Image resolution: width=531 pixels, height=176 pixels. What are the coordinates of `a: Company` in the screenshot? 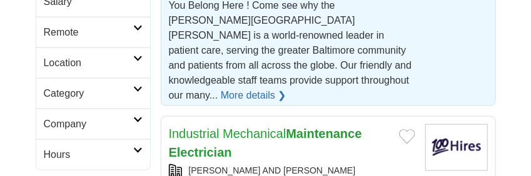 It's located at (93, 124).